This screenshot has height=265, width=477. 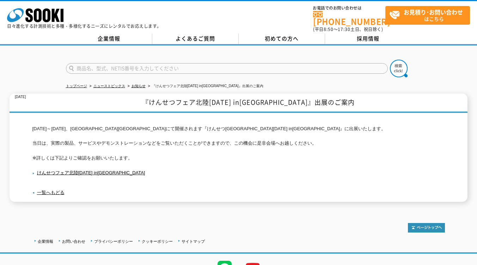 I want to click on img: トップページへ, so click(x=426, y=227).